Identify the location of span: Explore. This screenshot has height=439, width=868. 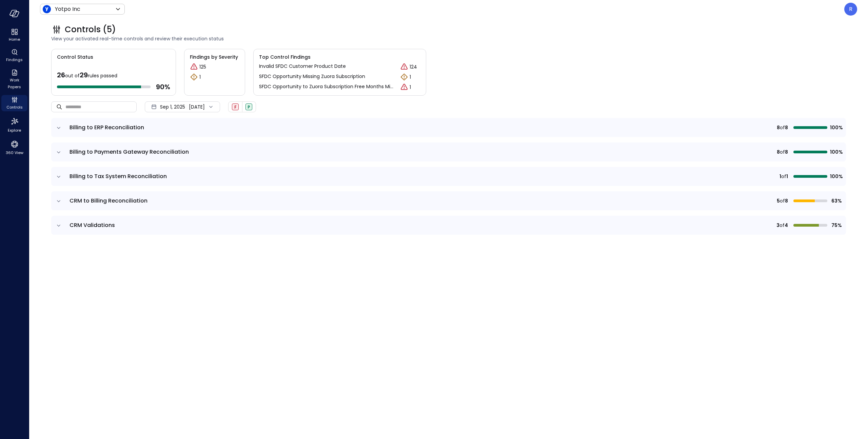
(14, 131).